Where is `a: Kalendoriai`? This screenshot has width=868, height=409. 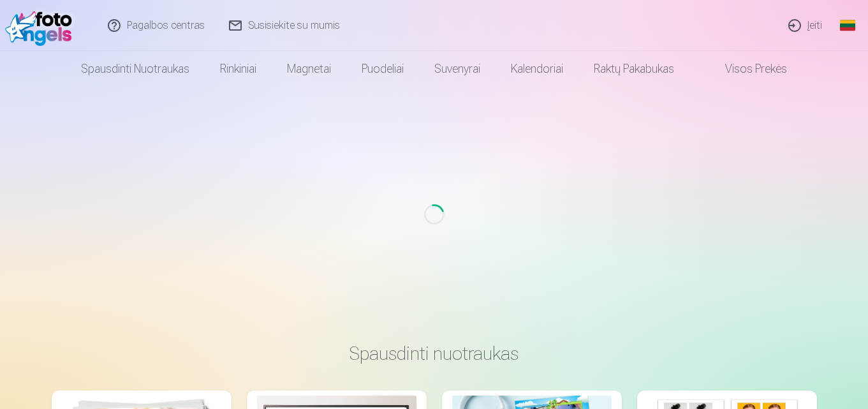
a: Kalendoriai is located at coordinates (536, 69).